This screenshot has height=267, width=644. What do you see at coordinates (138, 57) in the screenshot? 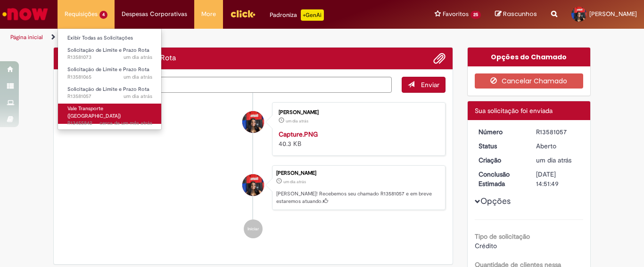
I see `time: 30/09/2025 11:54:04` at bounding box center [138, 57].